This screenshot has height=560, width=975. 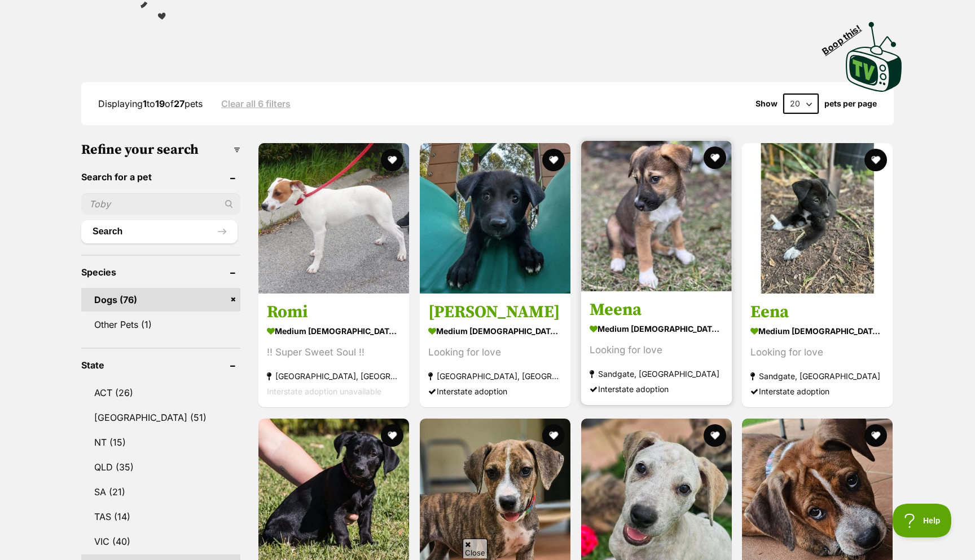 I want to click on div: !! Super Sweet Soul !!, so click(x=333, y=353).